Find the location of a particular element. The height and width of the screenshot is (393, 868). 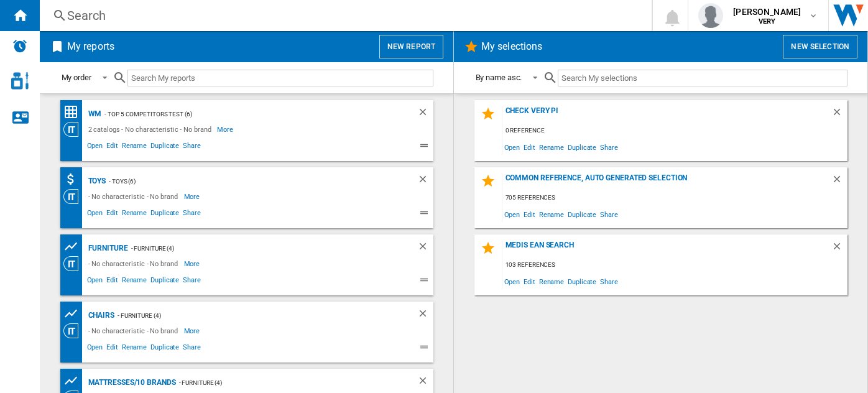

img: alerts-logo.svg is located at coordinates (20, 46).